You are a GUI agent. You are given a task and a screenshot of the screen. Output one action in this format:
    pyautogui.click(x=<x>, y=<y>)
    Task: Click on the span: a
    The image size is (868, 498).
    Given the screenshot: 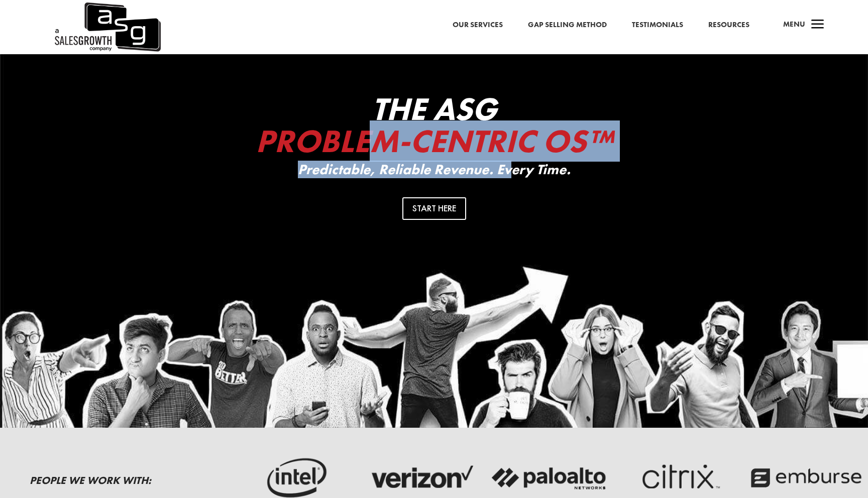 What is the action you would take?
    pyautogui.click(x=817, y=25)
    